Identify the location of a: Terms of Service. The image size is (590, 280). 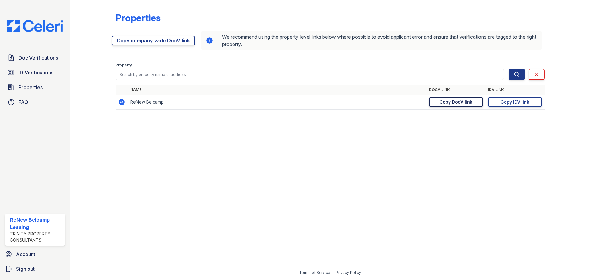
(315, 272).